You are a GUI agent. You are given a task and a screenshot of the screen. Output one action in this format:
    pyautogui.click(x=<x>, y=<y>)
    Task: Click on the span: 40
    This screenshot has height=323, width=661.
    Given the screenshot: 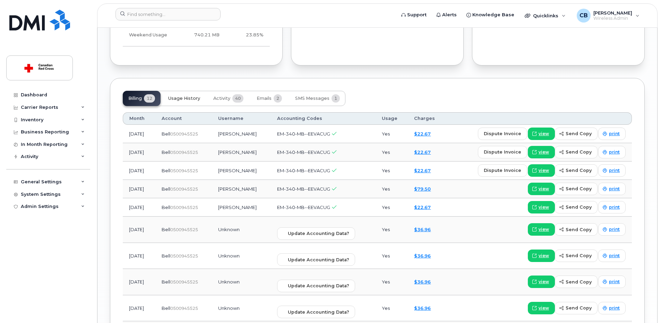 What is the action you would take?
    pyautogui.click(x=238, y=98)
    